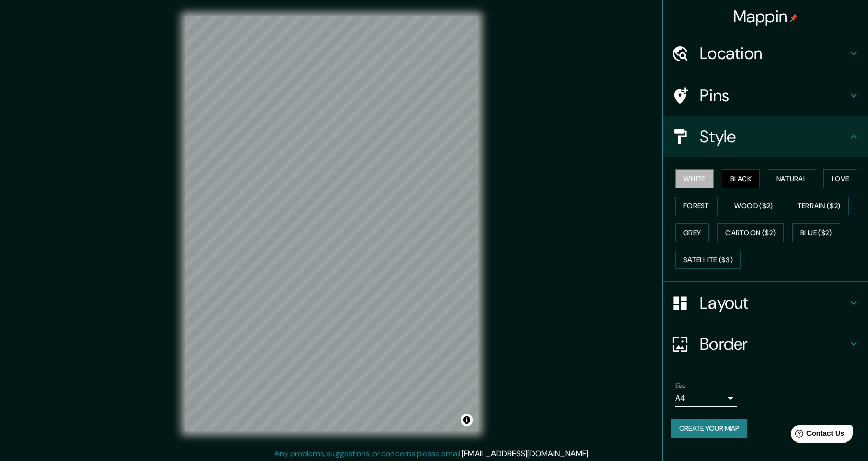 The width and height of the screenshot is (868, 461). Describe the element at coordinates (754, 206) in the screenshot. I see `button: Wood ($2)` at that location.